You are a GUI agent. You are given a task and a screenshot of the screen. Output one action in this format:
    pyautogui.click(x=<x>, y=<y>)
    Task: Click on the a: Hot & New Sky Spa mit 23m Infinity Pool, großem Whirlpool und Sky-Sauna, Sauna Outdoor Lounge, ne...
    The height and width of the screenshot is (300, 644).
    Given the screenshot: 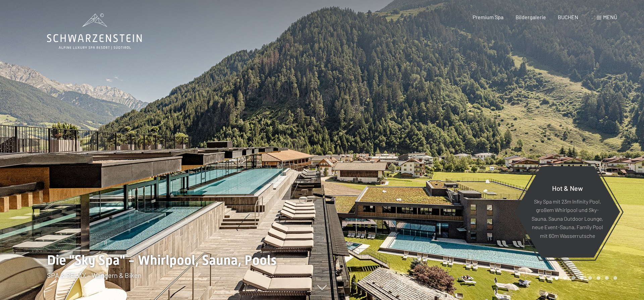 What is the action you would take?
    pyautogui.click(x=567, y=211)
    